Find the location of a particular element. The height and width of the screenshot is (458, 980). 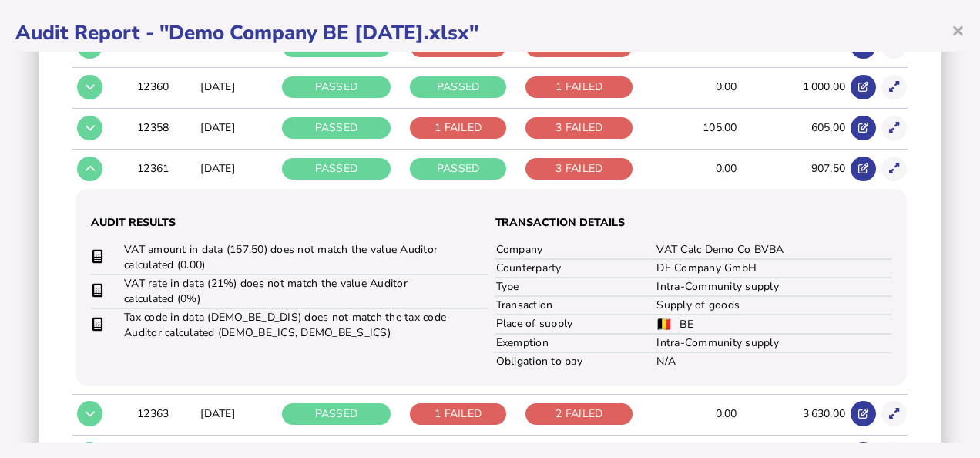

td: Company is located at coordinates (576, 249).